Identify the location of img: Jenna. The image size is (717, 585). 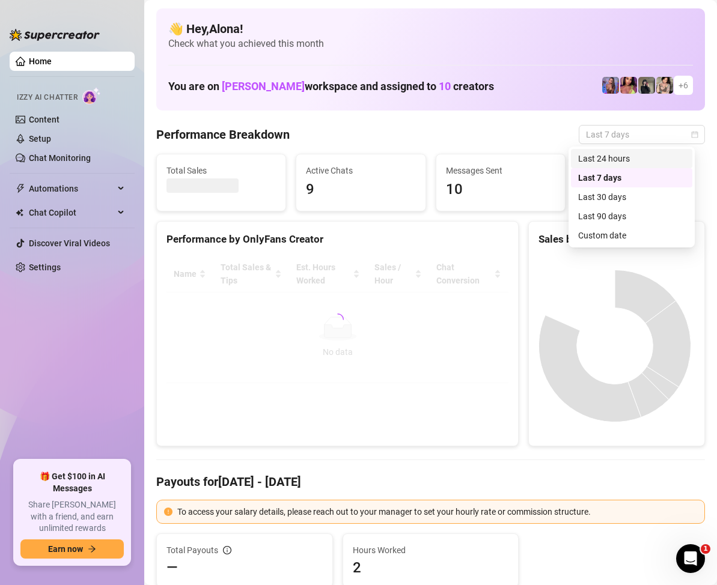
(665, 85).